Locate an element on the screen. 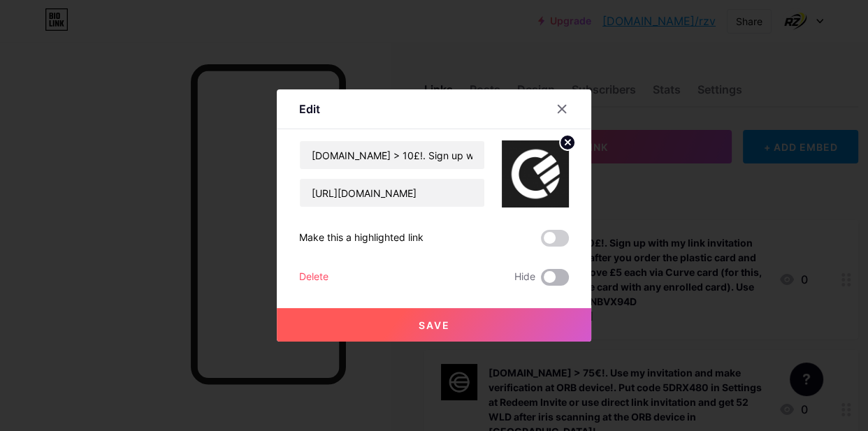  div: Delete is located at coordinates (313, 278).